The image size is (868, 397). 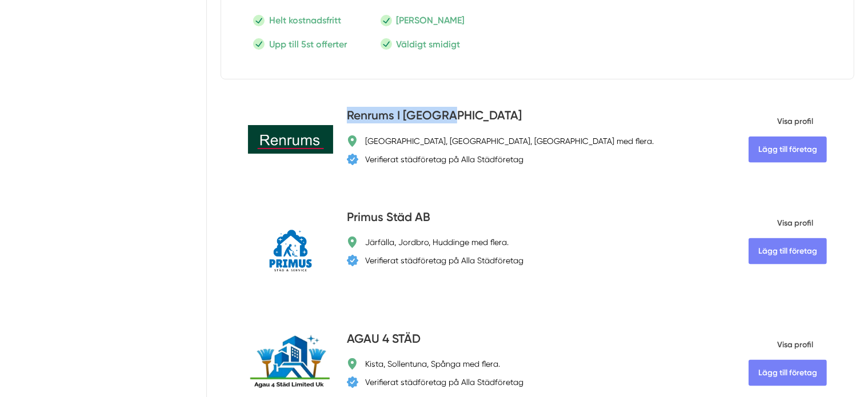 What do you see at coordinates (428, 44) in the screenshot?
I see `p: Väldigt smidigt` at bounding box center [428, 44].